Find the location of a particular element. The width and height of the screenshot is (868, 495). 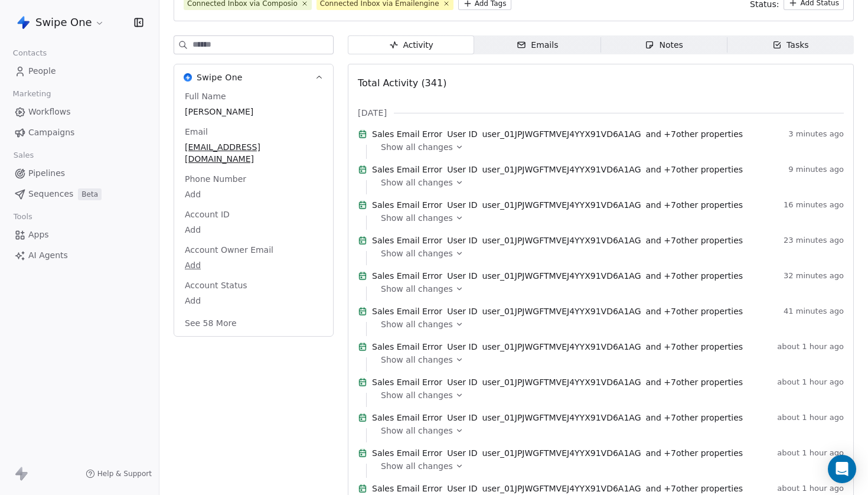

span: Total Activity (341) is located at coordinates (402, 82).